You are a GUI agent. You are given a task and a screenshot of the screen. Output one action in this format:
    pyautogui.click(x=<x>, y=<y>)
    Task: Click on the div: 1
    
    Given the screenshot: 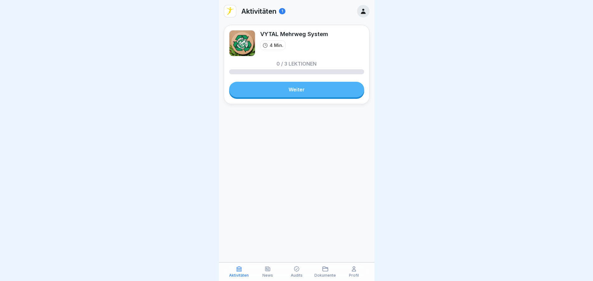 What is the action you would take?
    pyautogui.click(x=282, y=11)
    